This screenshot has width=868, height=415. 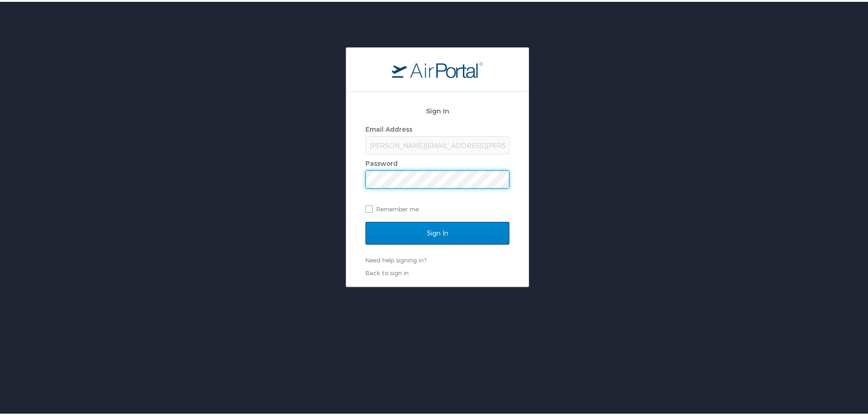 I want to click on a: Need help signing in?, so click(x=396, y=258).